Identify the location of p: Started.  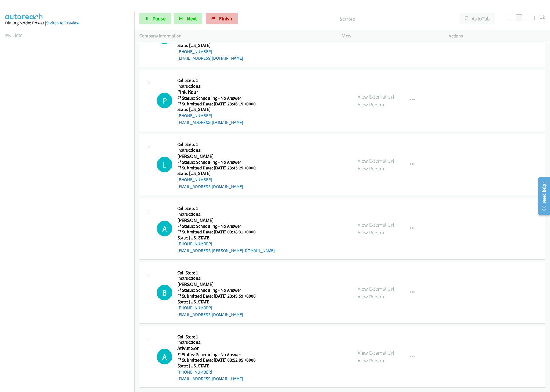
(348, 18).